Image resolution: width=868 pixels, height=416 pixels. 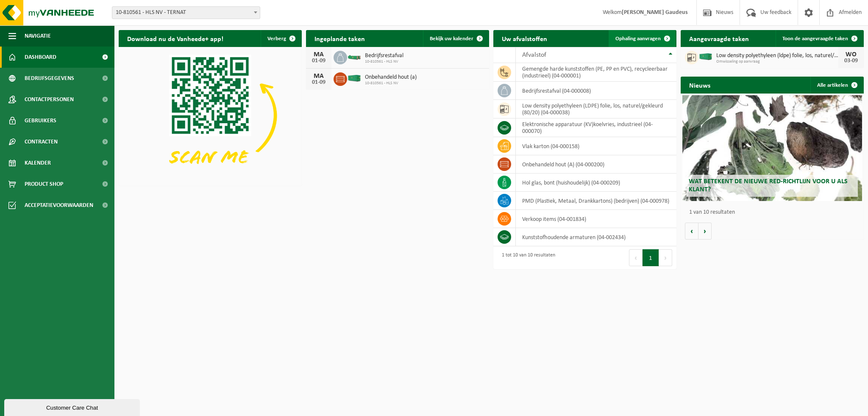 What do you see at coordinates (596, 109) in the screenshot?
I see `td: low density polyethyleen (LDPE) folie, los, naturel/gekleurd (80/20) (04-000038)` at bounding box center [596, 109].